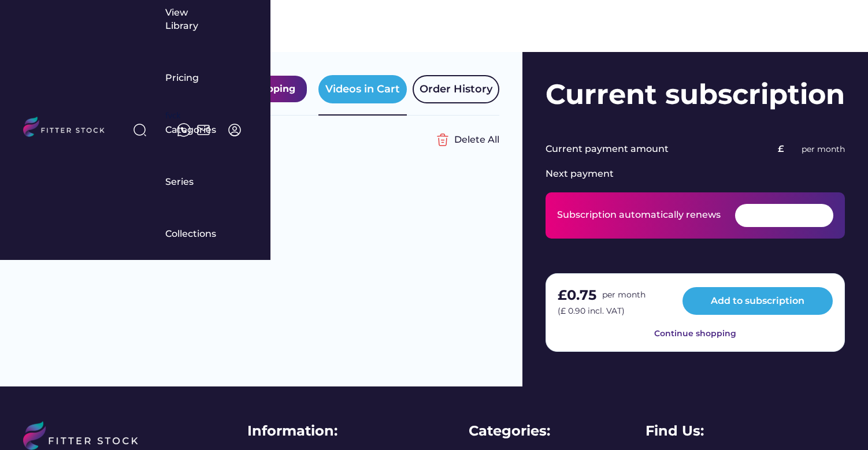 The image size is (868, 450). What do you see at coordinates (606, 149) in the screenshot?
I see `div: Current payment amount` at bounding box center [606, 149].